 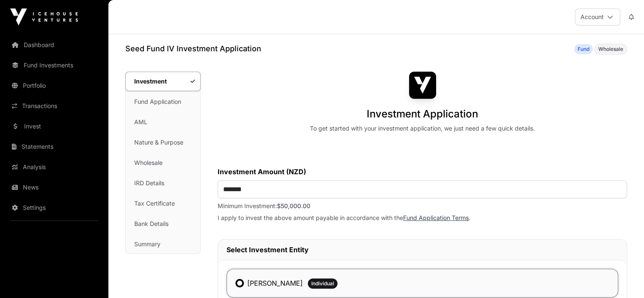 I want to click on a: Invest, so click(x=54, y=126).